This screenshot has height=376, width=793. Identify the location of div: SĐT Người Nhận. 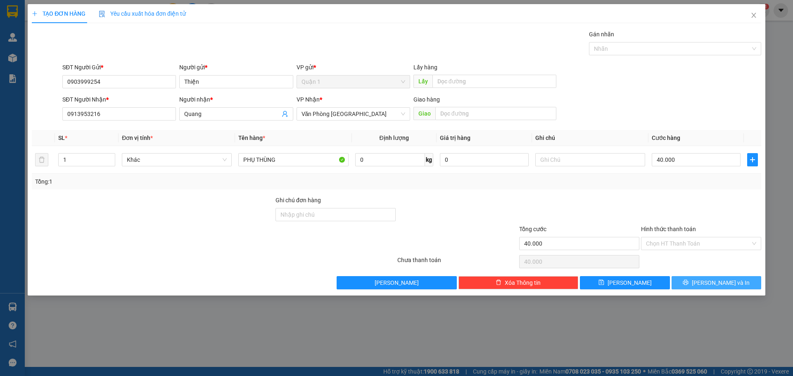
(119, 100).